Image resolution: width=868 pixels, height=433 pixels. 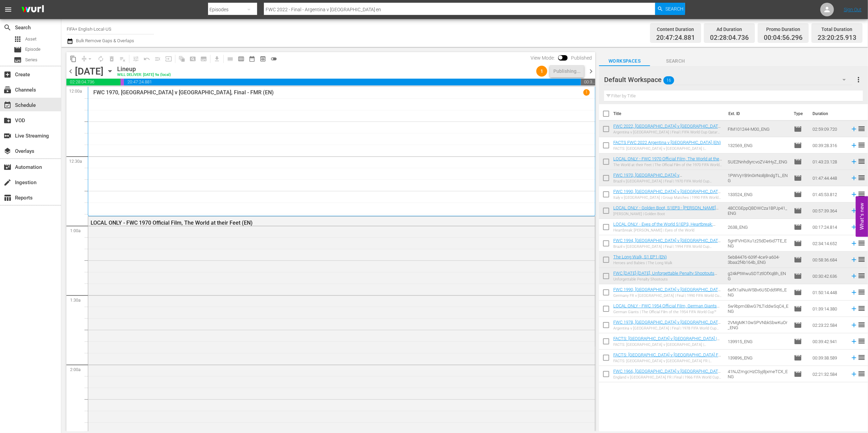 I want to click on span: movie, so click(x=798, y=276).